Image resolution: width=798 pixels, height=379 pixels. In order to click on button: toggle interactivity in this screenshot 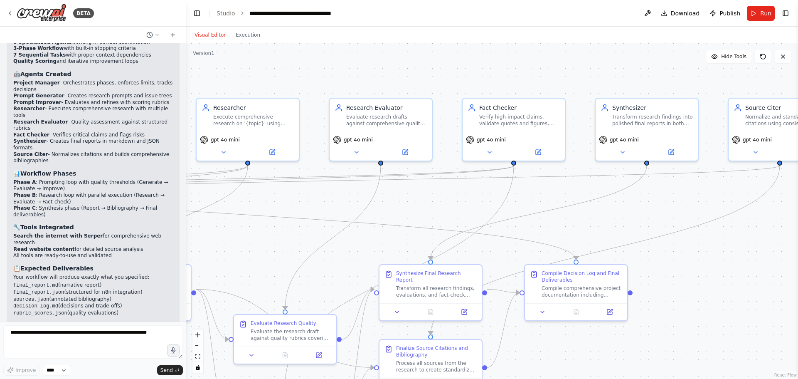, I will do `click(198, 367)`.